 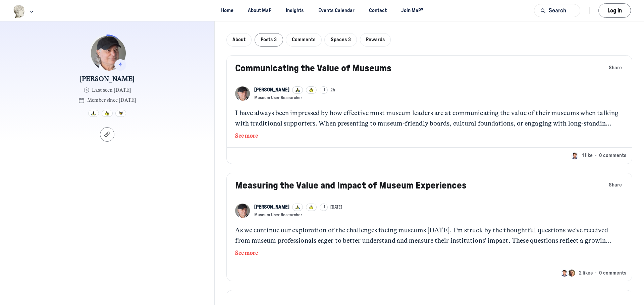 What do you see at coordinates (378, 10) in the screenshot?
I see `a: Contact` at bounding box center [378, 10].